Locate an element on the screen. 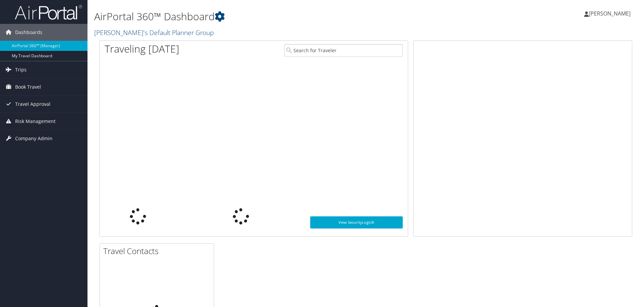 The height and width of the screenshot is (307, 644). span: Dashboards is located at coordinates (29, 32).